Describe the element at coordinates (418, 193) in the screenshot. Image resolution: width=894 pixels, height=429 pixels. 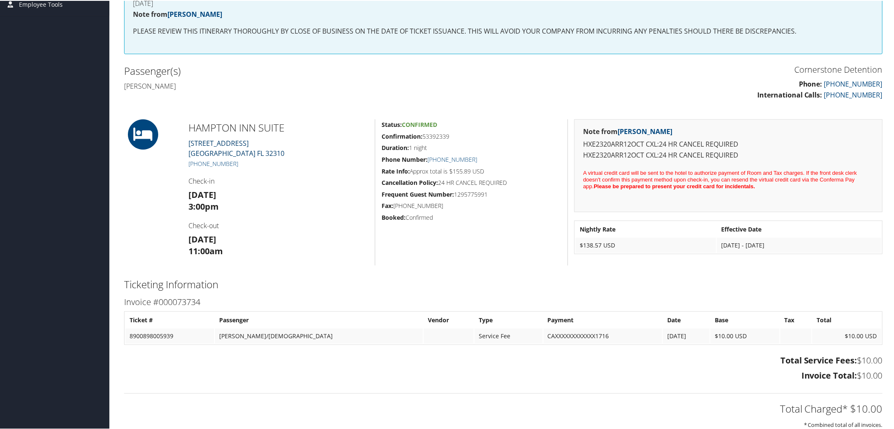
I see `strong: Frequent Guest Number:` at that location.